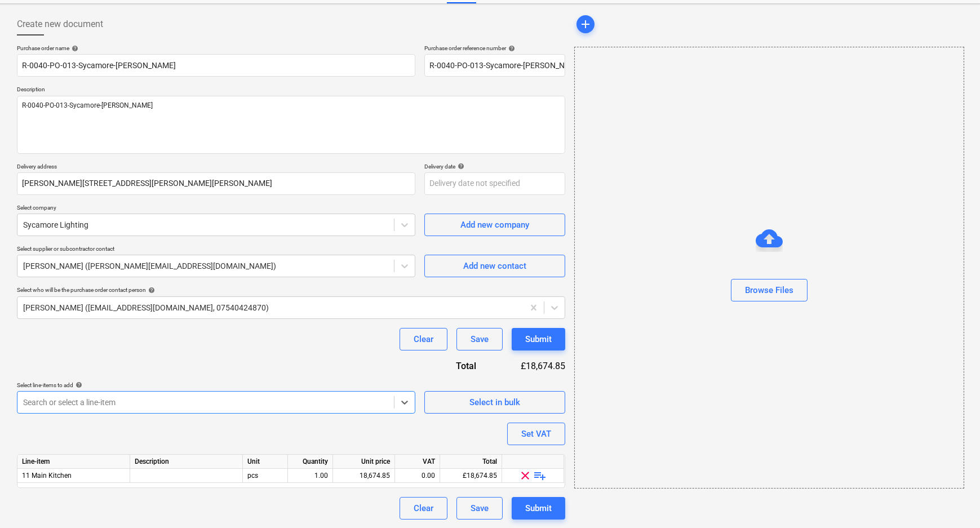 The image size is (980, 528). What do you see at coordinates (417, 475) in the screenshot?
I see `div: 0.00` at bounding box center [417, 475].